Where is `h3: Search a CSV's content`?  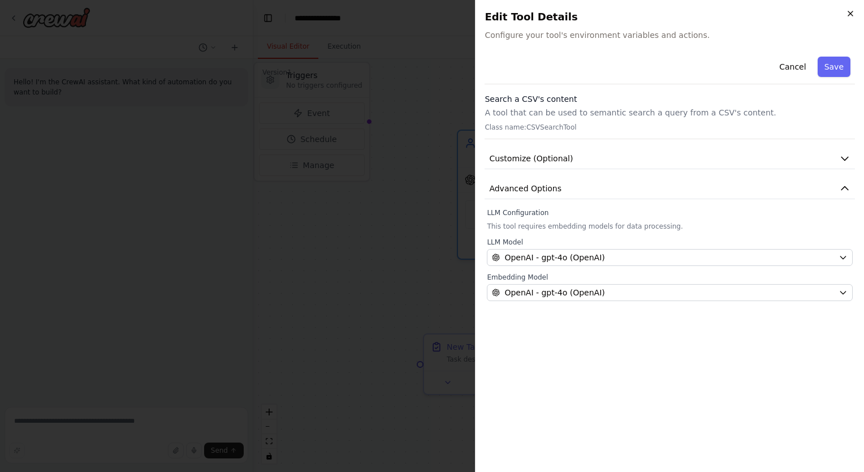
h3: Search a CSV's content is located at coordinates (670, 99).